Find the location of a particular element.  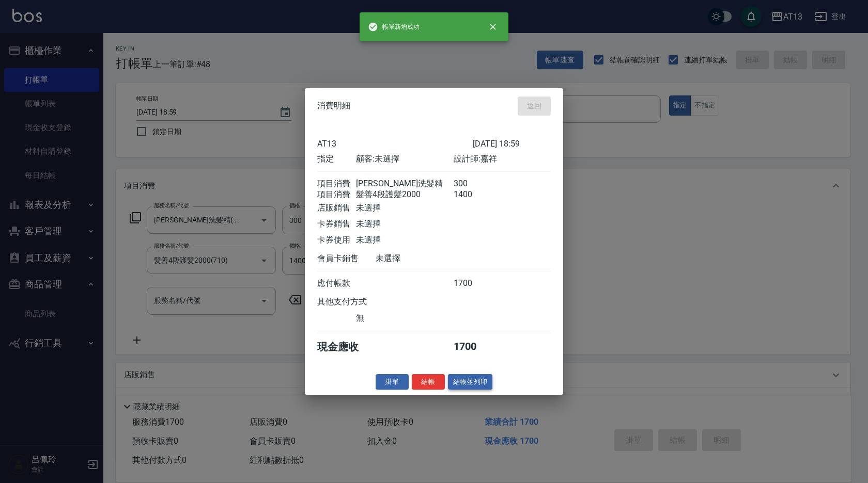

button: 掛單 is located at coordinates (392, 382).